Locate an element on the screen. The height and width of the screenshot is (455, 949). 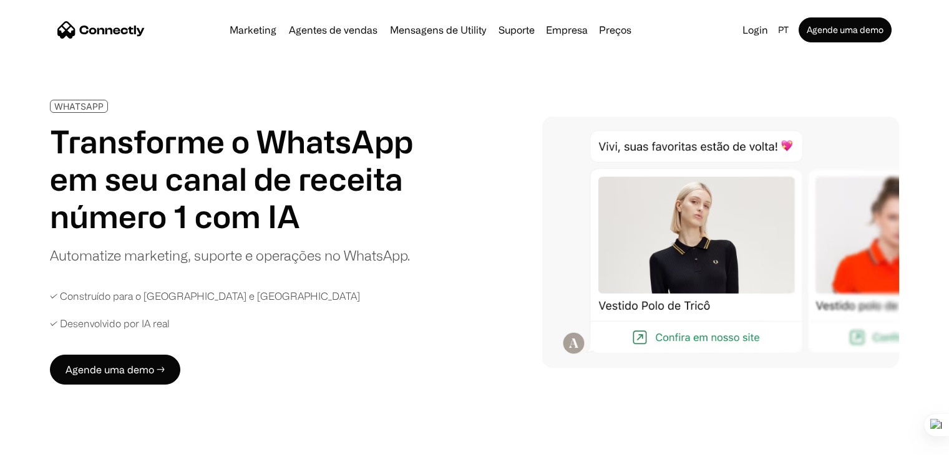
div: Empresa is located at coordinates (566, 30).